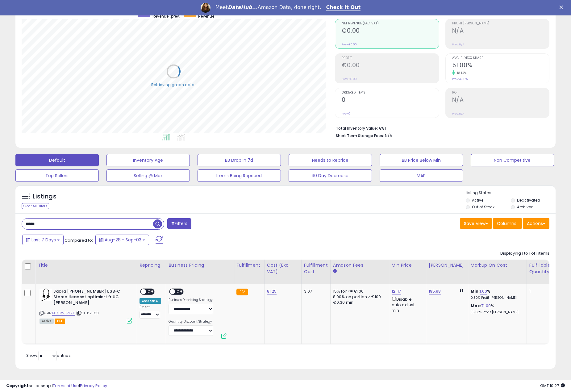 The image size is (571, 392). Describe the element at coordinates (79, 240) in the screenshot. I see `span: Compared to:` at that location.